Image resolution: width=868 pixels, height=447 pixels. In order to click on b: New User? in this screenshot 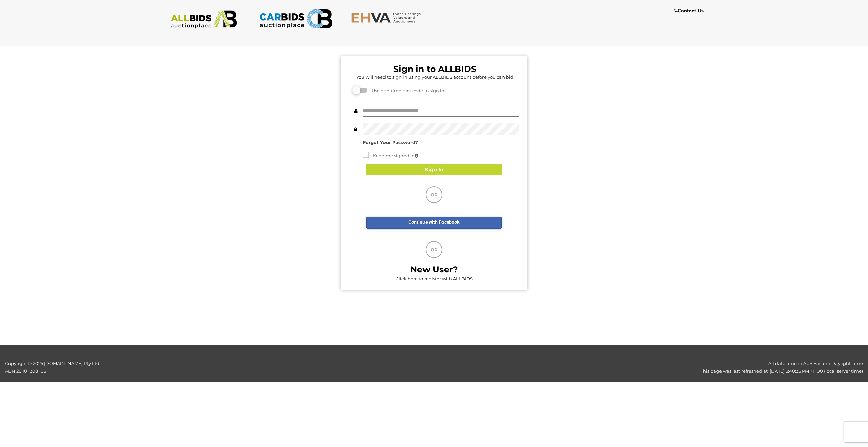, I will do `click(434, 270)`.